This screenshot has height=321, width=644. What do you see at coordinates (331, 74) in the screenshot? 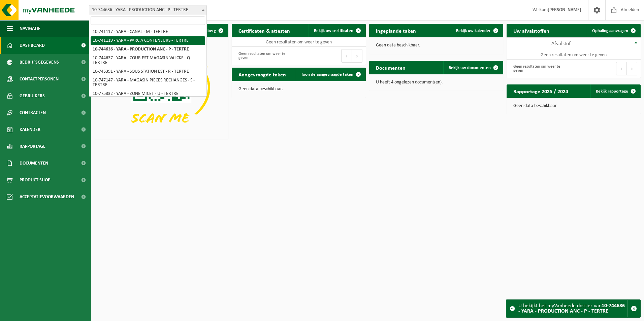
I see `a: Toon de aangevraagde taken` at bounding box center [331, 74].